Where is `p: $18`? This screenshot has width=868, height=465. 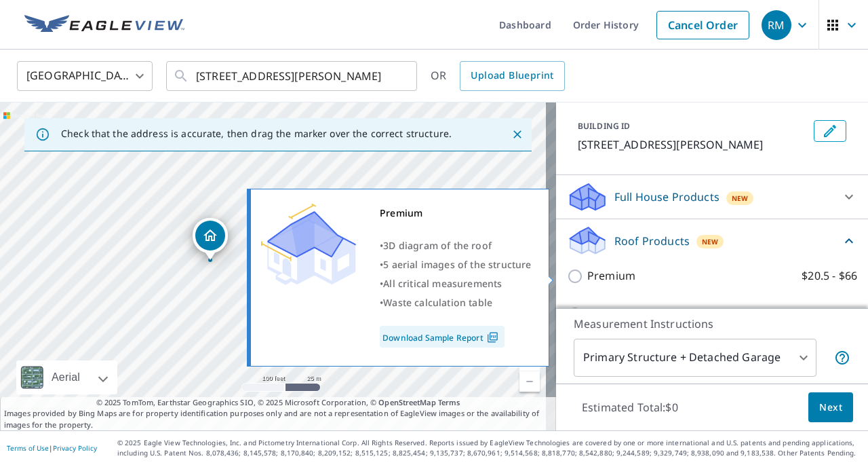
p: $18 is located at coordinates (847, 315).